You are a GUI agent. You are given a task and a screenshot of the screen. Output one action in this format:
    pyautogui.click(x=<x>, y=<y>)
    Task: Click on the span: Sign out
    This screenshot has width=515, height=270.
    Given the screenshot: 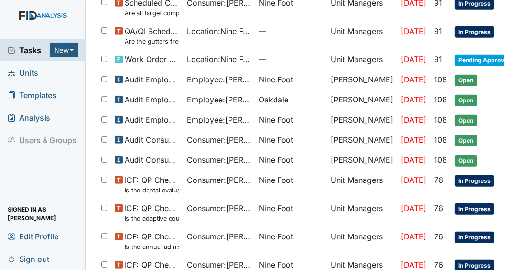 What is the action you would take?
    pyautogui.click(x=28, y=259)
    